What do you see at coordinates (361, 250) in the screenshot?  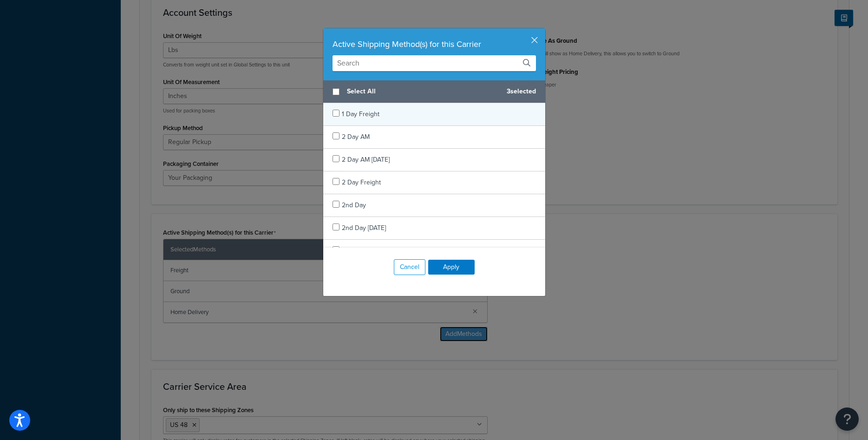 I see `span: 3 Day Freight` at bounding box center [361, 250].